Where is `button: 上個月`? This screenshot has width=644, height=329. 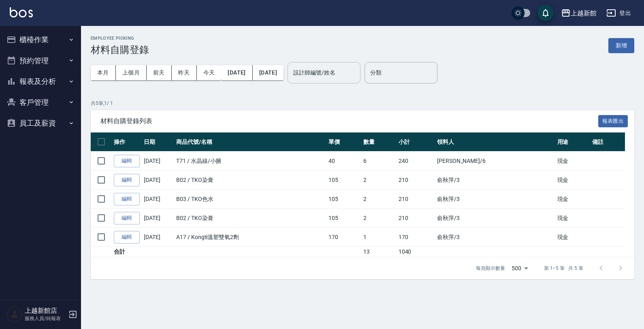
button: 上個月 is located at coordinates (131, 73).